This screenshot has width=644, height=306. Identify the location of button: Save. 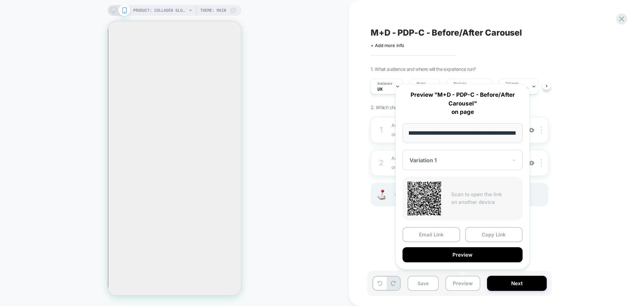
(423, 283).